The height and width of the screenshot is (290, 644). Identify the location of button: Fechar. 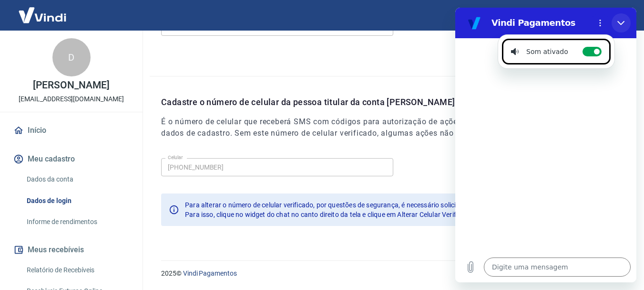
(166, 15).